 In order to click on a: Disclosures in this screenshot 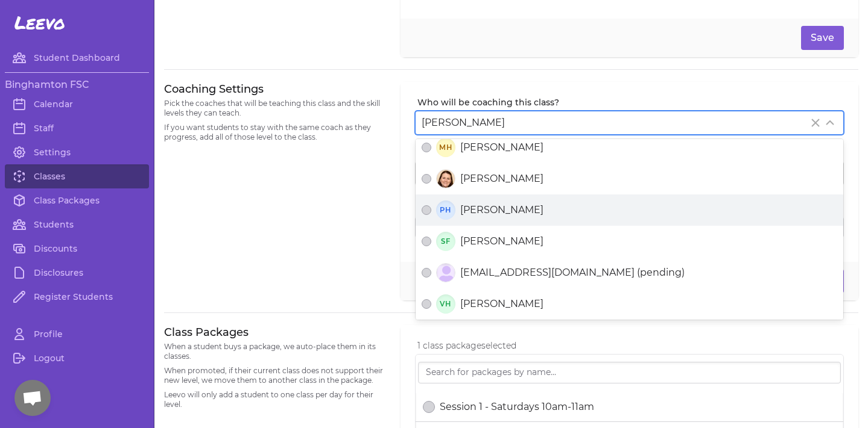, I will do `click(76, 273)`.